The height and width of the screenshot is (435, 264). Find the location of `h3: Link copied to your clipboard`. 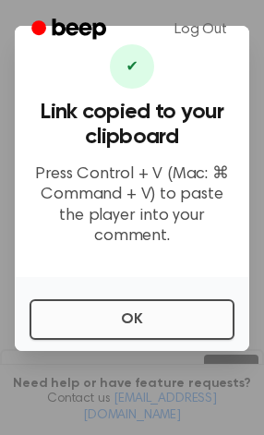

h3: Link copied to your clipboard is located at coordinates (132, 125).